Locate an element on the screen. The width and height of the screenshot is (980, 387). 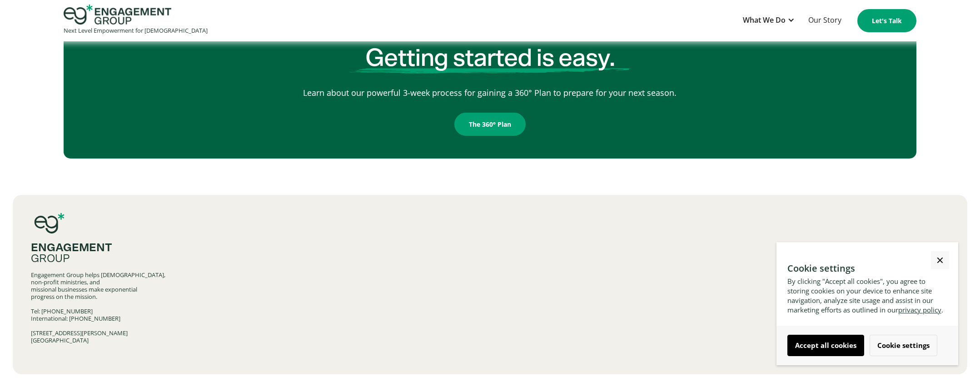
img: Engagement Group Logo Icon is located at coordinates (117, 15).